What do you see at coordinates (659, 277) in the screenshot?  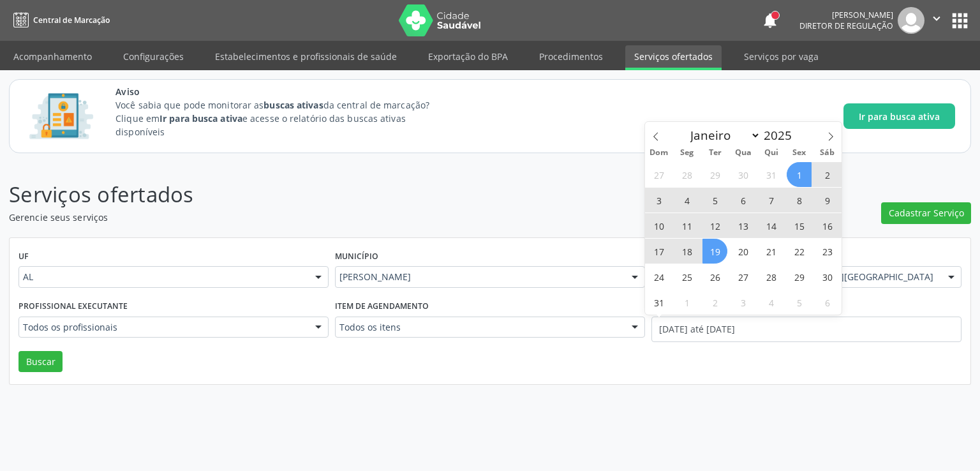 I see `span: Agosto 24, 2025` at bounding box center [659, 277].